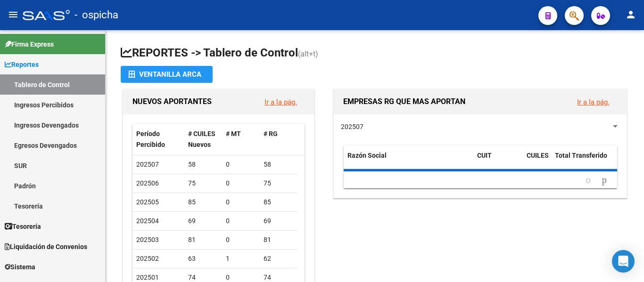 Image resolution: width=644 pixels, height=282 pixels. What do you see at coordinates (631, 15) in the screenshot?
I see `mat-icon: person` at bounding box center [631, 15].